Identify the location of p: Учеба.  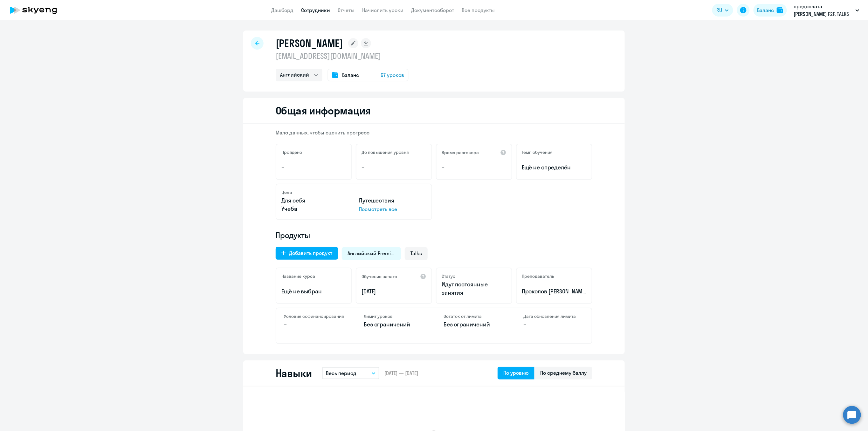
(315, 209).